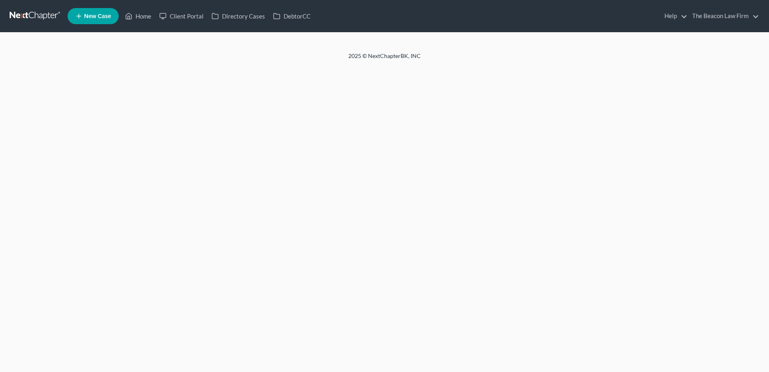 Image resolution: width=769 pixels, height=372 pixels. I want to click on a: DebtorCC, so click(292, 16).